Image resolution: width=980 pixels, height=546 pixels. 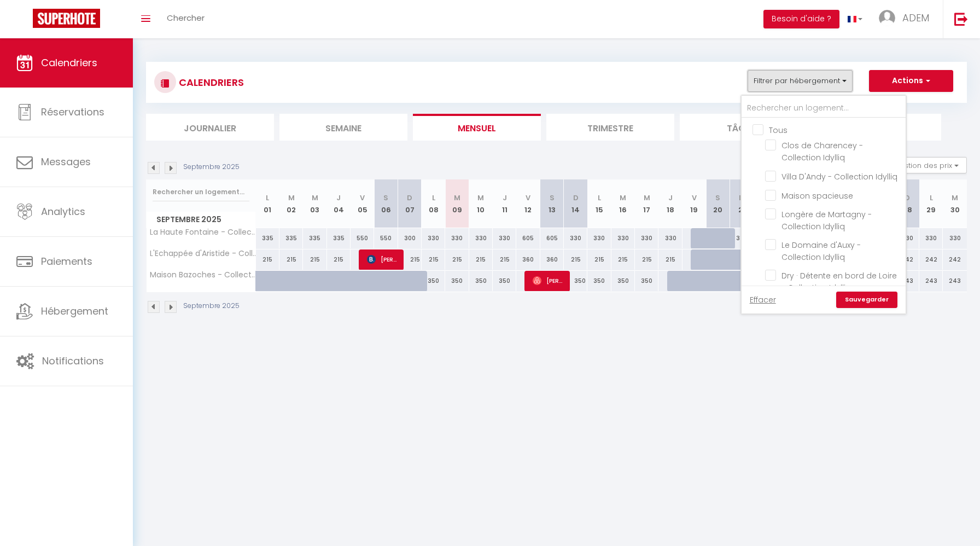 What do you see at coordinates (69, 62) in the screenshot?
I see `span: Calendriers` at bounding box center [69, 62].